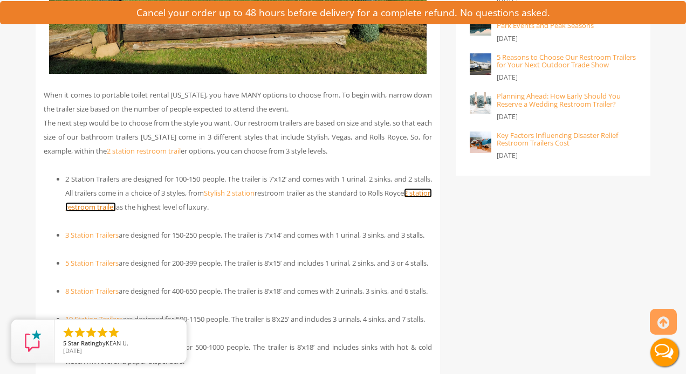 Image resolution: width=686 pixels, height=374 pixels. Describe the element at coordinates (481, 103) in the screenshot. I see `img: Planning Ahead: How Early Should You Reserve a Wedding Restroom Trailer? - VIPTOGO` at that location.